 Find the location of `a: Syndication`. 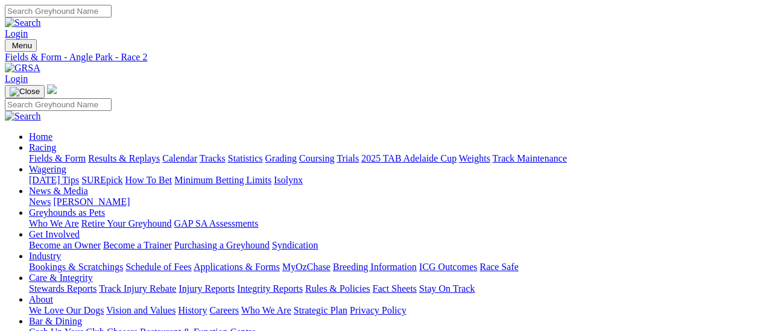

a: Syndication is located at coordinates (295, 245).